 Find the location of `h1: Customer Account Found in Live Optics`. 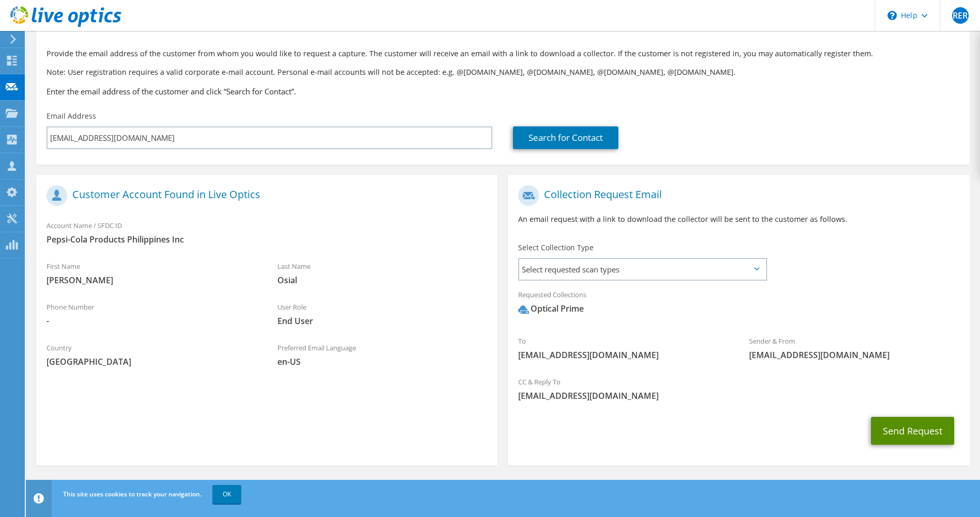

h1: Customer Account Found in Live Optics is located at coordinates (264, 196).